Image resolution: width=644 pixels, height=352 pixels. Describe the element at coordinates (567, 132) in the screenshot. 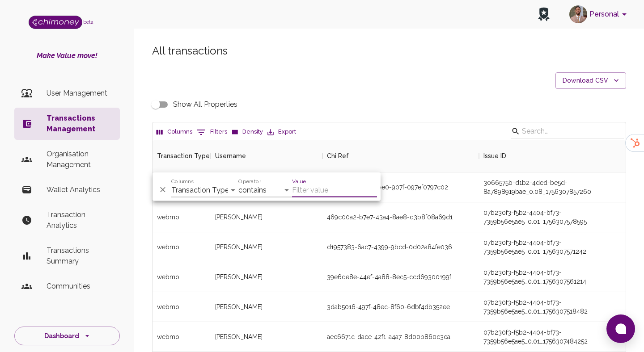

I see `div: Search` at that location.